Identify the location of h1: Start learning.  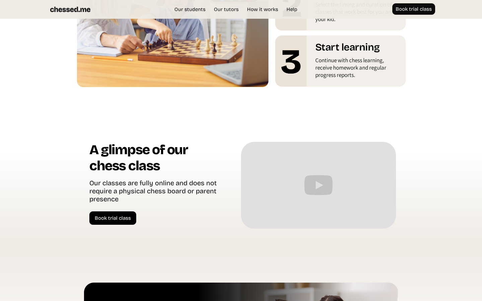
(358, 49).